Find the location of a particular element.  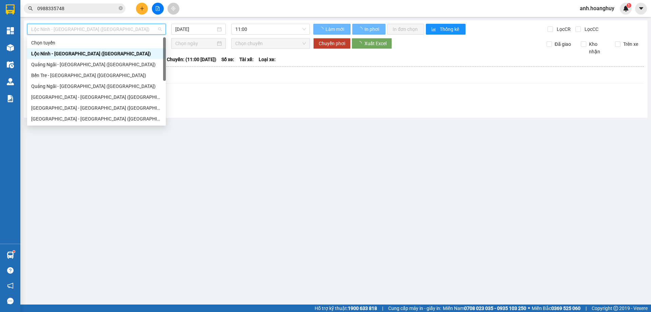

span: anh.hoanghuy is located at coordinates (597, 8).